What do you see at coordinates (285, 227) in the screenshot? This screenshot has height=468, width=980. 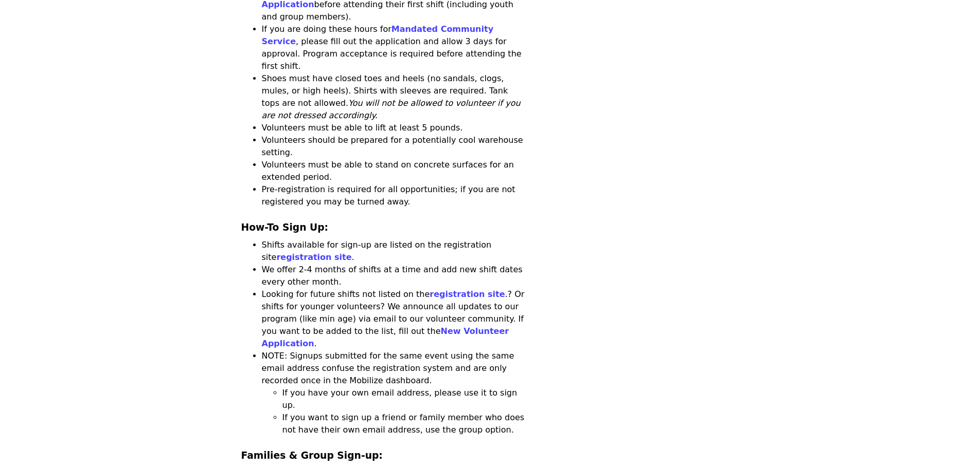 I see `strong: How-To Sign Up:` at bounding box center [285, 227].